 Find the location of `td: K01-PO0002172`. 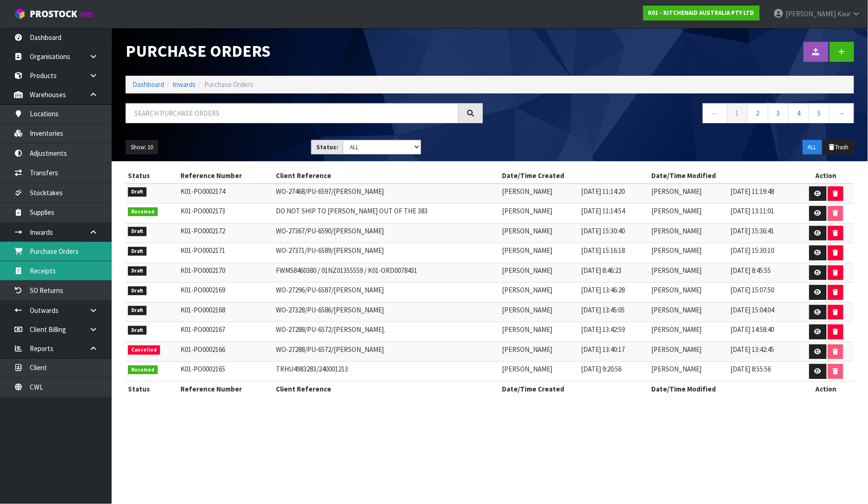

td: K01-PO0002172 is located at coordinates (226, 233).